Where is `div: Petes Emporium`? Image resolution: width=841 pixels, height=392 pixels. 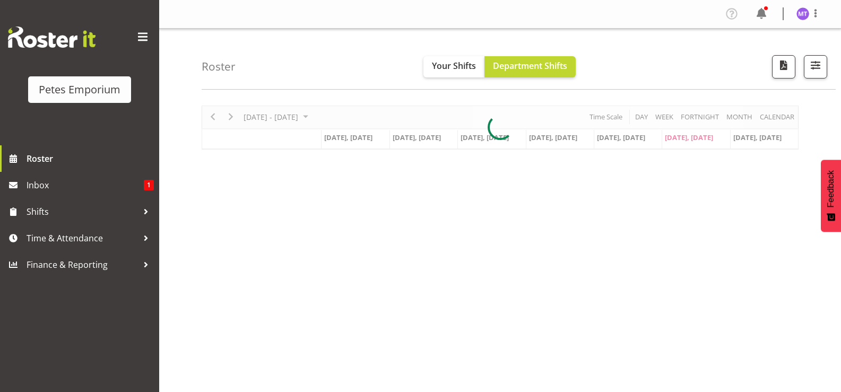
div: Petes Emporium is located at coordinates (80, 90).